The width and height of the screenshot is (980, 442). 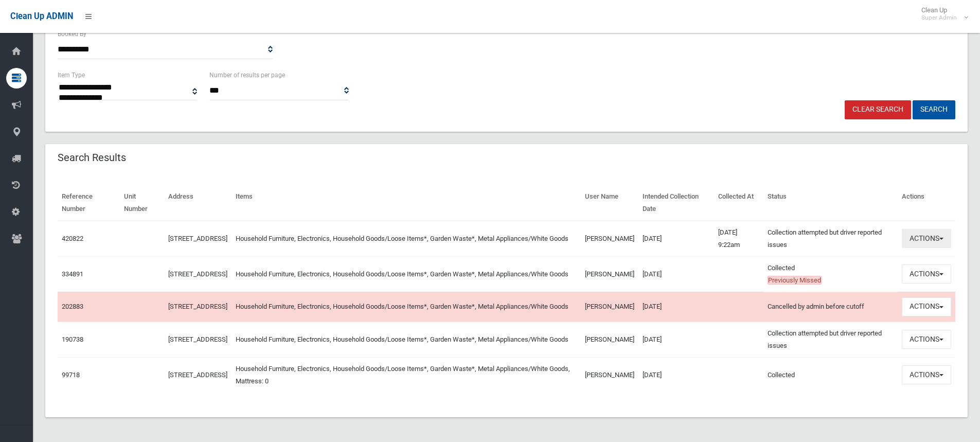 What do you see at coordinates (927, 203) in the screenshot?
I see `th: Actions` at bounding box center [927, 203].